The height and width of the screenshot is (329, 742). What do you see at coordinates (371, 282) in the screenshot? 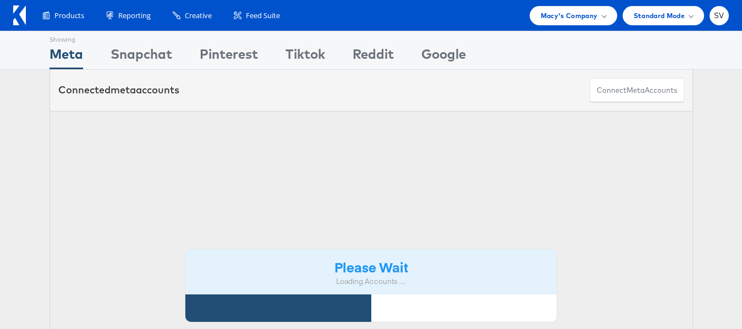
I see `div: Loading Accounts ....` at bounding box center [371, 282].